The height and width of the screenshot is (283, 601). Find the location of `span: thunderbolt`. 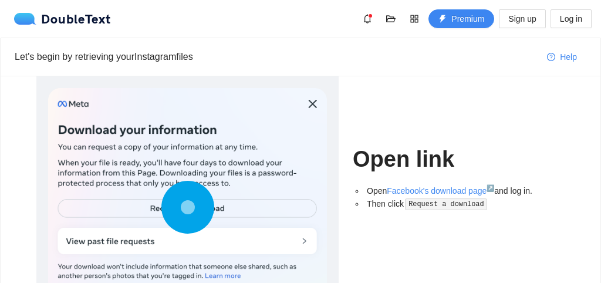

span: thunderbolt is located at coordinates (442, 19).